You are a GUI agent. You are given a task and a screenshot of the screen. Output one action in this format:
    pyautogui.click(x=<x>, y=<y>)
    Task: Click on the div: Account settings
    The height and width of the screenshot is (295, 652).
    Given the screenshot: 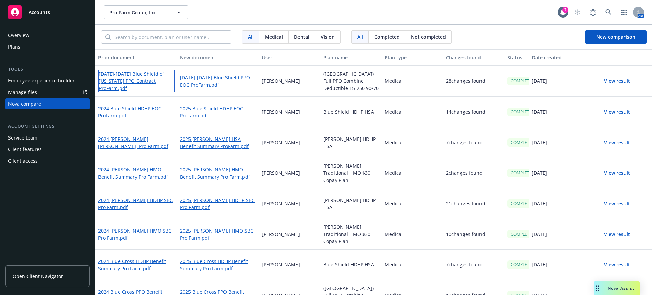 What is the action you would take?
    pyautogui.click(x=48, y=126)
    